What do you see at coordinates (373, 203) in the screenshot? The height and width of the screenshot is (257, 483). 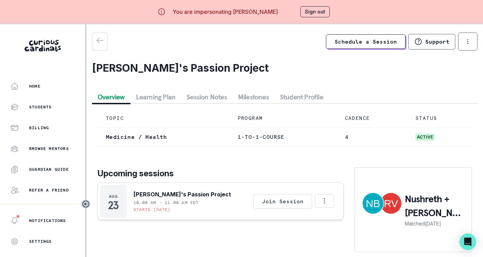 I see `img: Nushreth Bhuiyan` at bounding box center [373, 203].